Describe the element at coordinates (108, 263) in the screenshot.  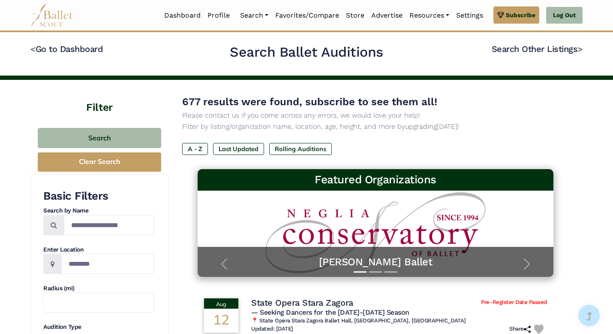
I see `input: Location` at that location.